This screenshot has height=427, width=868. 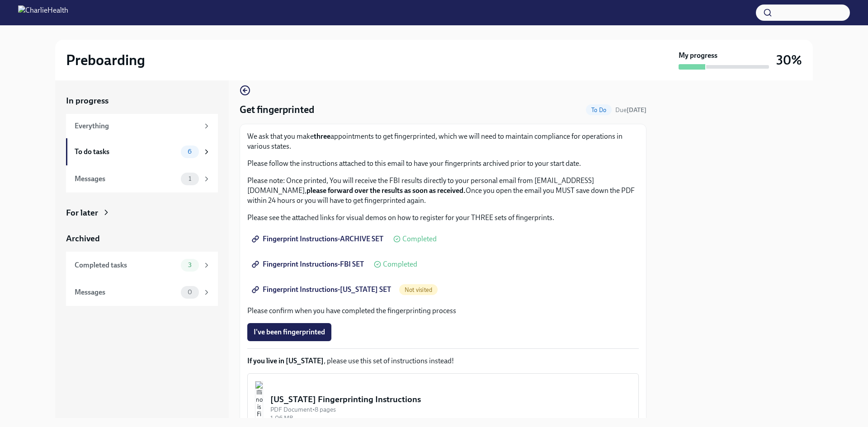 What do you see at coordinates (190, 265) in the screenshot?
I see `span: 3` at bounding box center [190, 265].